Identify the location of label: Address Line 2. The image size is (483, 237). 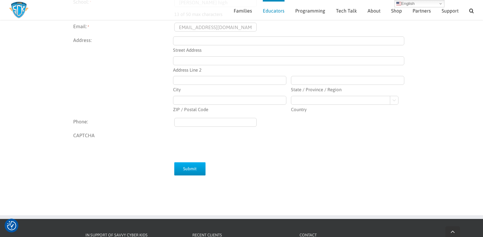
(289, 70).